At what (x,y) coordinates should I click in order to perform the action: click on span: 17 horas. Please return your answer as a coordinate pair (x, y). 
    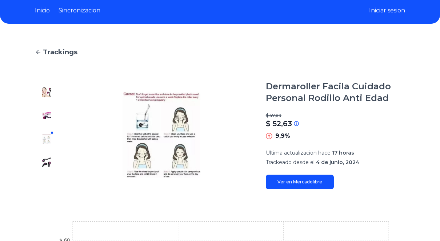
    Looking at the image, I should click on (343, 152).